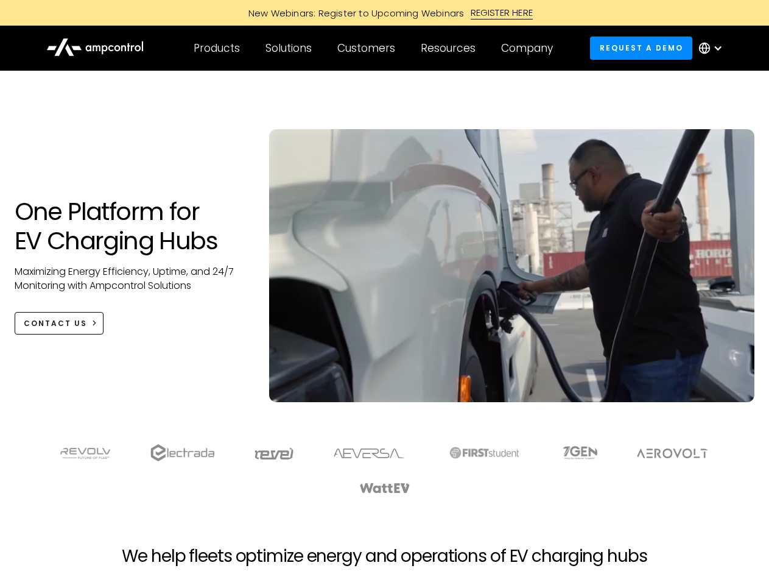 Image resolution: width=769 pixels, height=585 pixels. I want to click on a: New Webinars: Register to Upcoming WebinarsREGISTER HERE, so click(385, 13).